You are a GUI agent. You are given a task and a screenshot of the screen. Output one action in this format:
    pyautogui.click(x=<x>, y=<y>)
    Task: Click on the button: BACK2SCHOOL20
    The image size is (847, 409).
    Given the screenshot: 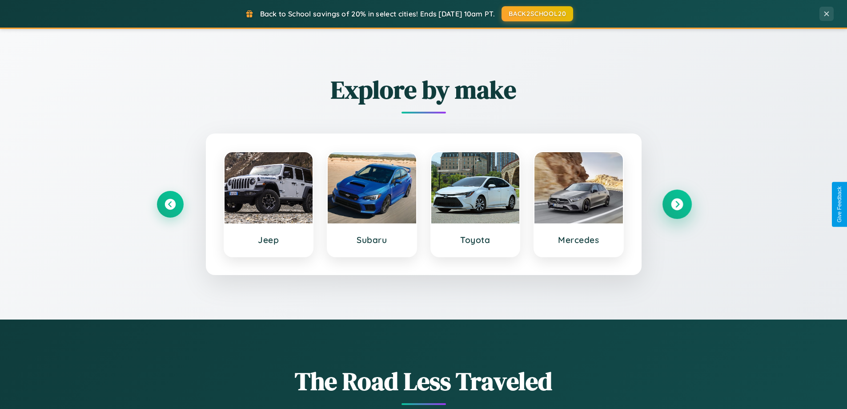 What is the action you would take?
    pyautogui.click(x=537, y=14)
    